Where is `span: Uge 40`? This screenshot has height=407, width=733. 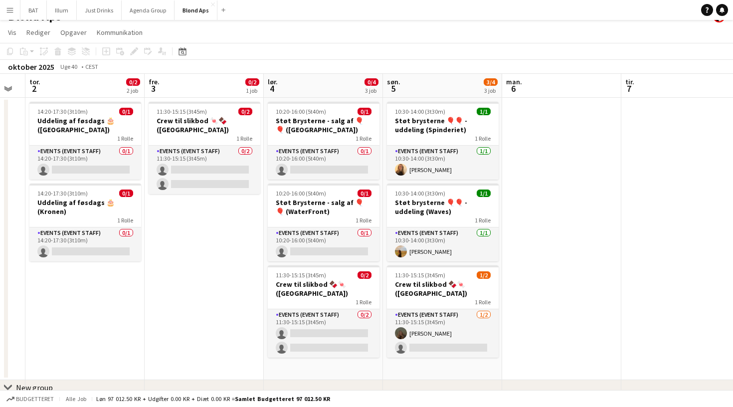
span: Uge 40 is located at coordinates (69, 66).